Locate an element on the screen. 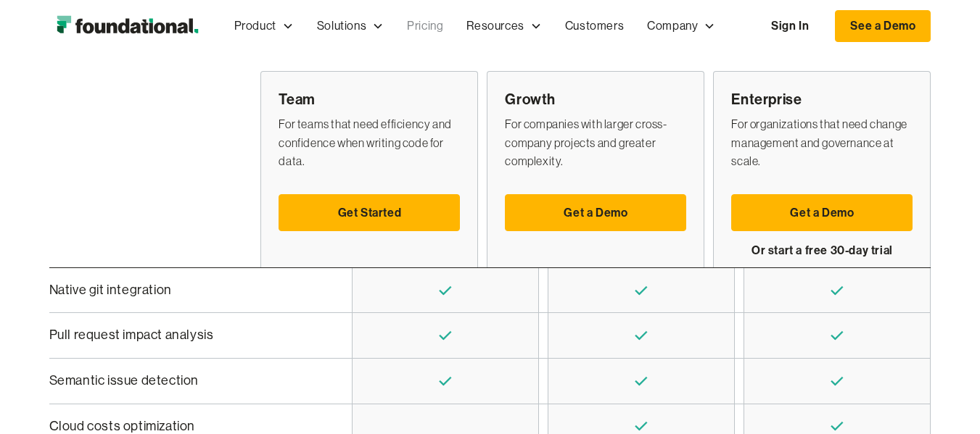 This screenshot has height=434, width=980. div: Growth is located at coordinates (596, 100).